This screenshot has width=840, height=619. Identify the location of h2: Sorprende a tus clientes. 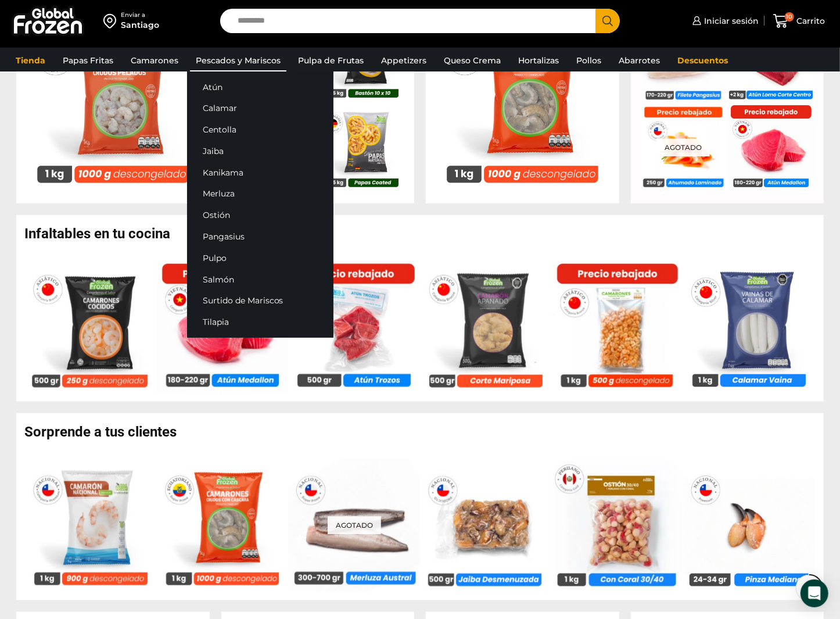
(424, 432).